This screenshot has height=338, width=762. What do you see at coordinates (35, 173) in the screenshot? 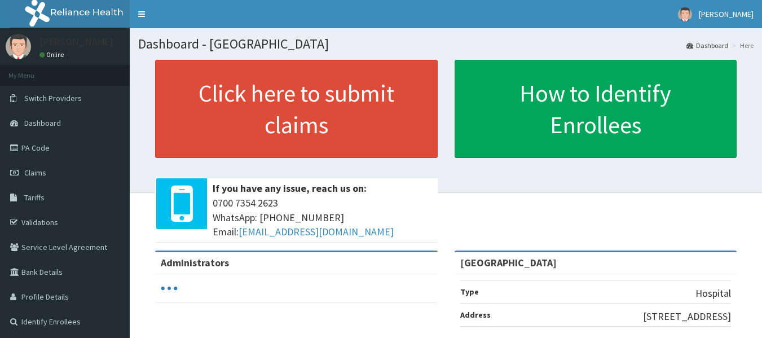
I see `span: Claims` at bounding box center [35, 173].